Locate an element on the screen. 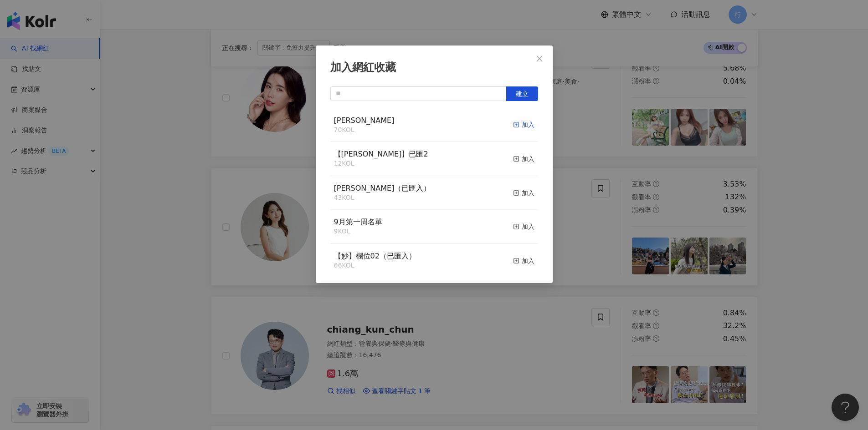  a: 9月第一周名單 is located at coordinates (358, 222).